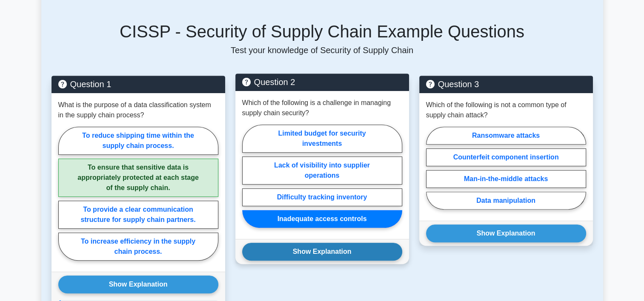 The height and width of the screenshot is (301, 644). I want to click on label: To ensure that sensitive data is appropriately protected at each stage of the supply chain., so click(138, 178).